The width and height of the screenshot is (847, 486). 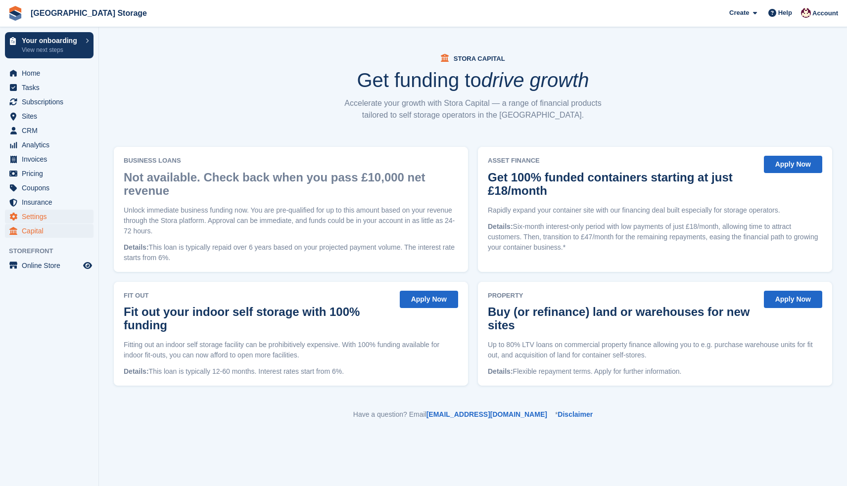 I want to click on img: stora-icon-8386f47178a22dfd0bd8f6a31ec36ba5ce8667c1dd55bd0f319d3a0aa187defe.svg, so click(x=15, y=13).